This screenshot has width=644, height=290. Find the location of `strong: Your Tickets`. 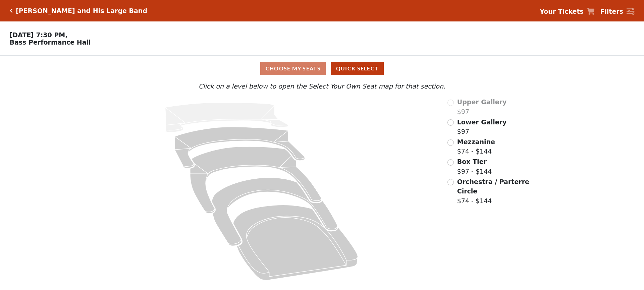

strong: Your Tickets is located at coordinates (562, 11).